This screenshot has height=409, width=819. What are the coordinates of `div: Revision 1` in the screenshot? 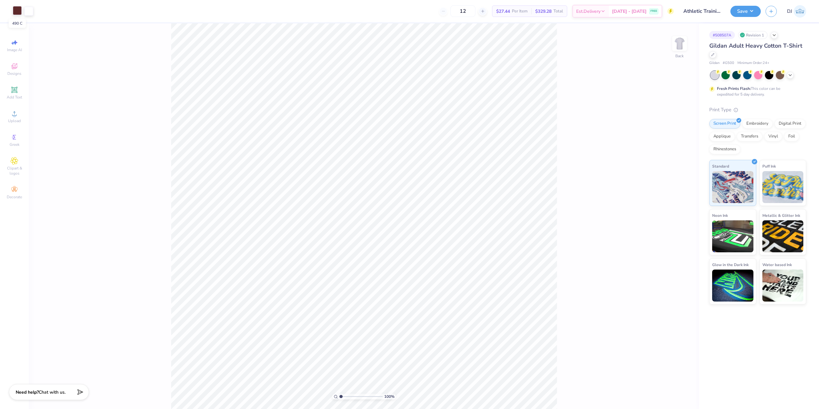 It's located at (753, 35).